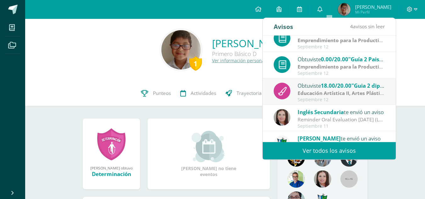  Describe the element at coordinates (162, 93) in the screenshot. I see `span: Punteos` at that location.